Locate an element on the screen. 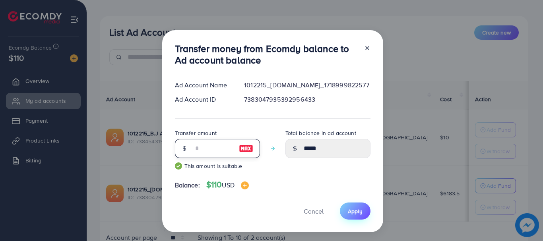 This screenshot has height=241, width=543. h3: Transfer money from Ecomdy balance to Ad account balance is located at coordinates (266, 54).